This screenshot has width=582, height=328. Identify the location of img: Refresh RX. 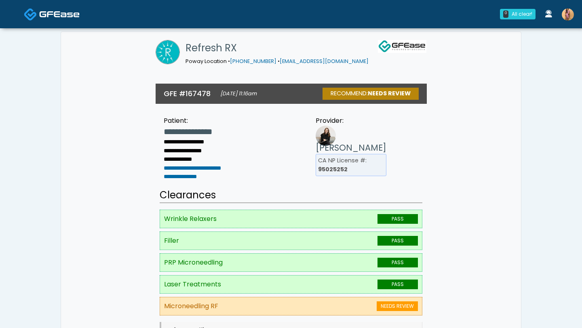
(168, 52).